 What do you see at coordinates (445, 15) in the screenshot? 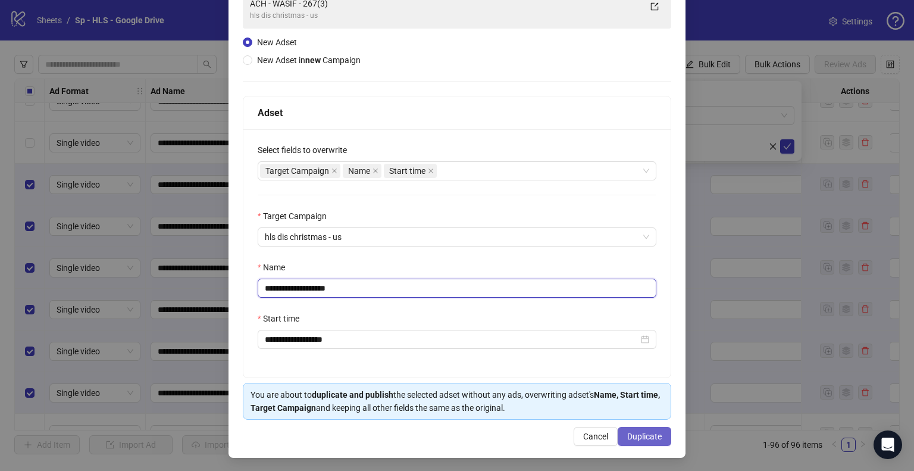
I see `div: hls dis christmas - us` at bounding box center [445, 15].